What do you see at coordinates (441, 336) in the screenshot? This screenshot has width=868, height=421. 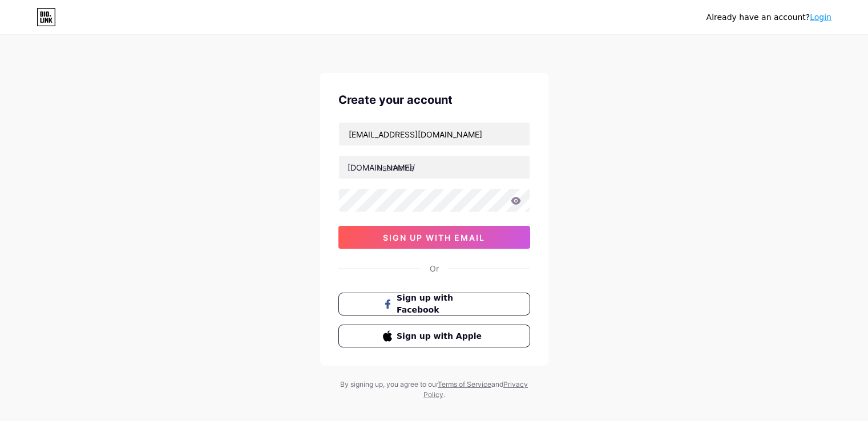 I see `span: Sign up with Apple` at bounding box center [441, 336].